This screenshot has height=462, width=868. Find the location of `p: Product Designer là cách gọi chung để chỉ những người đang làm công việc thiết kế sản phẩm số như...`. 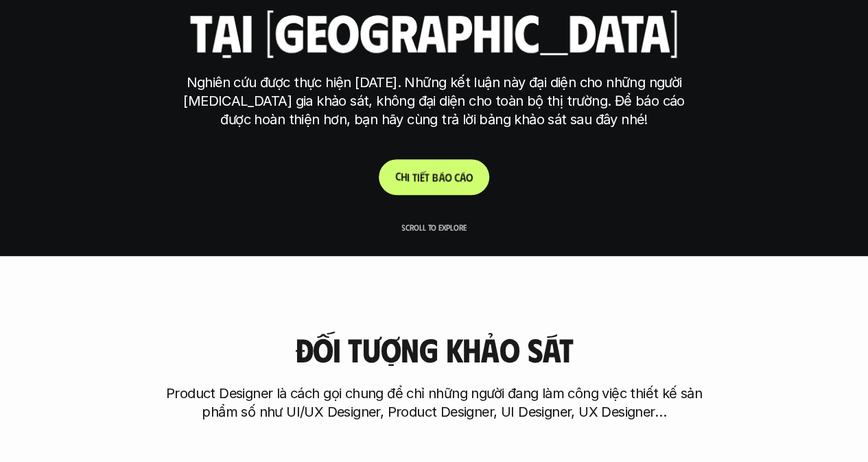

p: Product Designer là cách gọi chung để chỉ những người đang làm công việc thiết kế sản phẩm số như... is located at coordinates (434, 403).